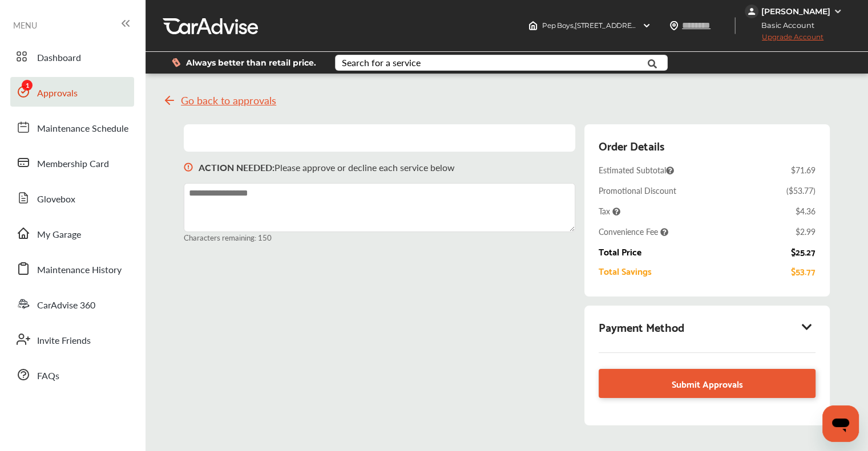  I want to click on span: Submit Approvals, so click(707, 383).